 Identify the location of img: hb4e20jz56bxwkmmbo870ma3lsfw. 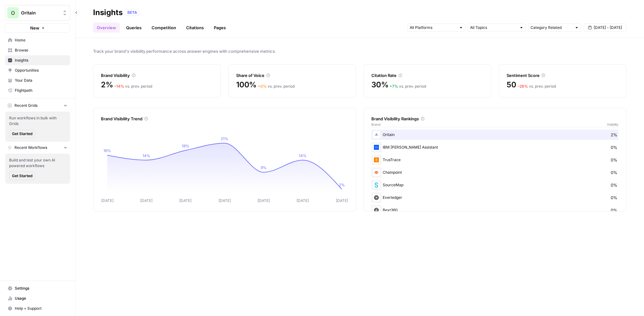
(376, 135).